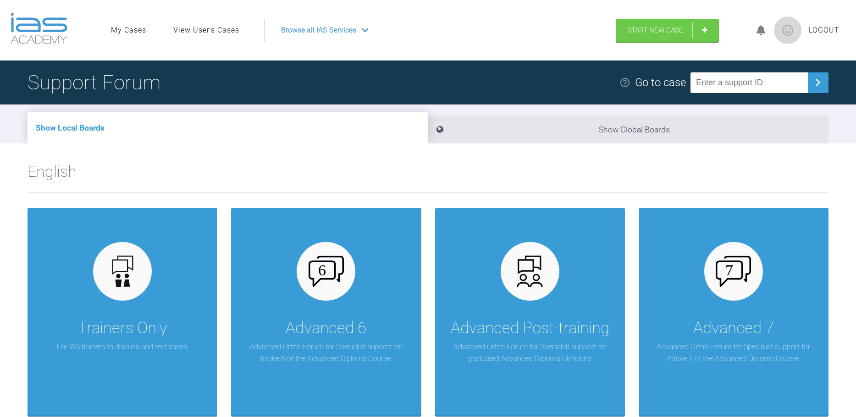 Image resolution: width=856 pixels, height=417 pixels. What do you see at coordinates (529, 271) in the screenshot?
I see `img: advanced.73cea251.svg` at bounding box center [529, 271].